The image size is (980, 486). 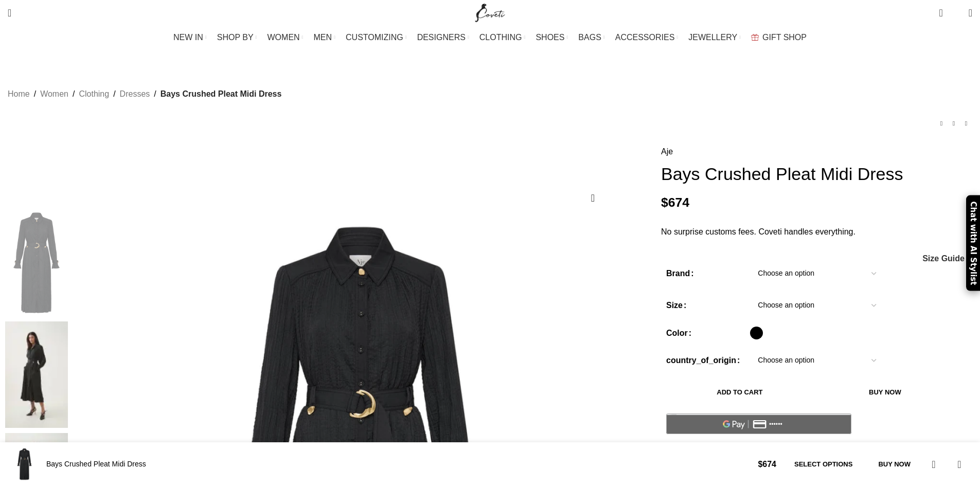 What do you see at coordinates (490, 12) in the screenshot?
I see `a: Site logo` at bounding box center [490, 12].